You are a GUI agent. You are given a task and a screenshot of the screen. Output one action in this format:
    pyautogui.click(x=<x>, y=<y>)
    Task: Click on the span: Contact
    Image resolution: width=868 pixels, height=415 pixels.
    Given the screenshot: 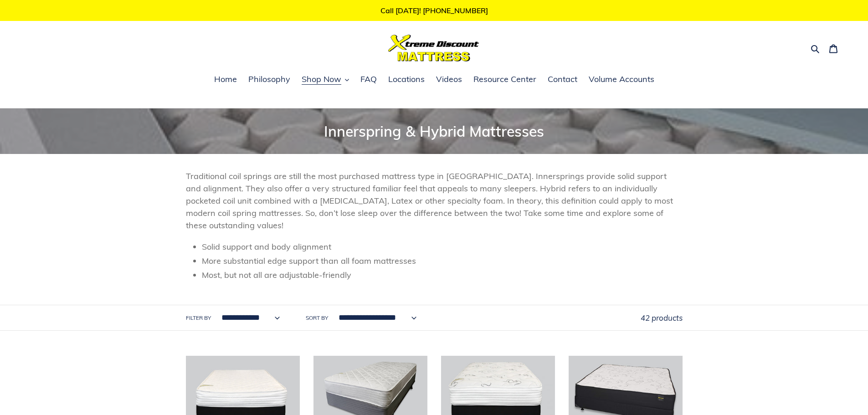 What is the action you would take?
    pyautogui.click(x=562, y=79)
    